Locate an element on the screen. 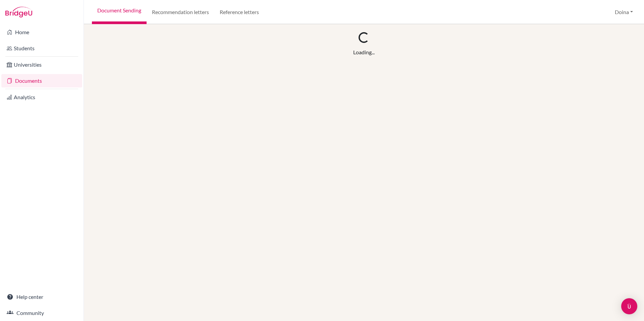 The height and width of the screenshot is (321, 644). a: Universities is located at coordinates (41, 65).